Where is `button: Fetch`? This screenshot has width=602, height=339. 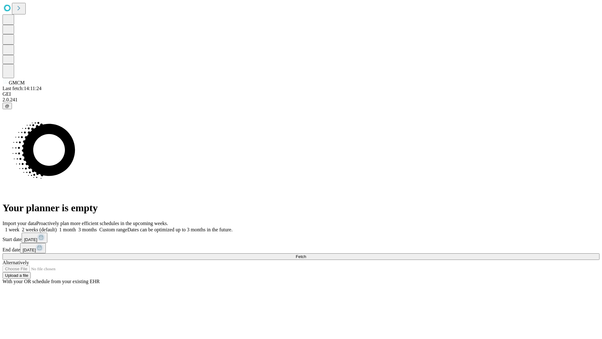 button: Fetch is located at coordinates (301, 256).